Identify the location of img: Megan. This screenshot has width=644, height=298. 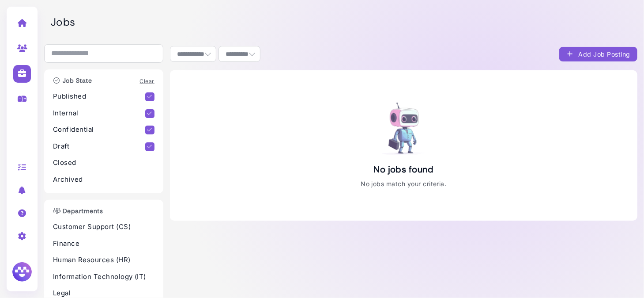
(22, 272).